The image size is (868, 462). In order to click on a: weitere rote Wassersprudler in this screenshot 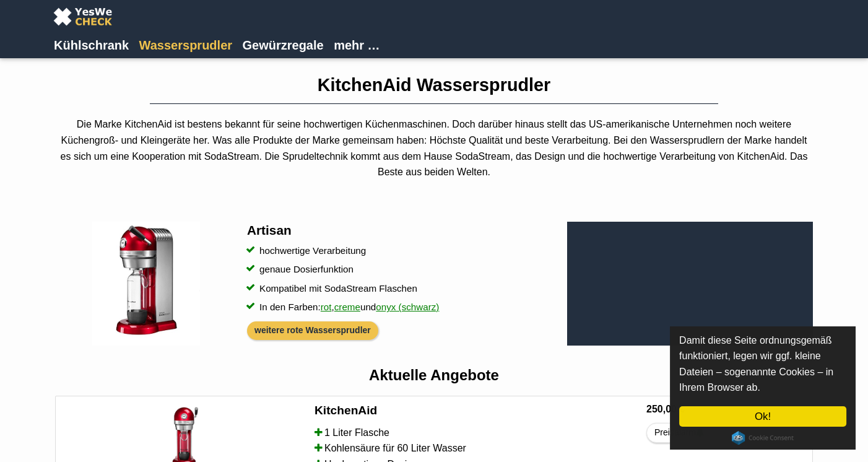, I will do `click(312, 330)`.